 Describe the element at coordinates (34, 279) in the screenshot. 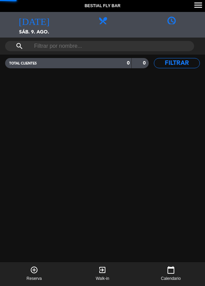

I see `span: Reserva` at that location.